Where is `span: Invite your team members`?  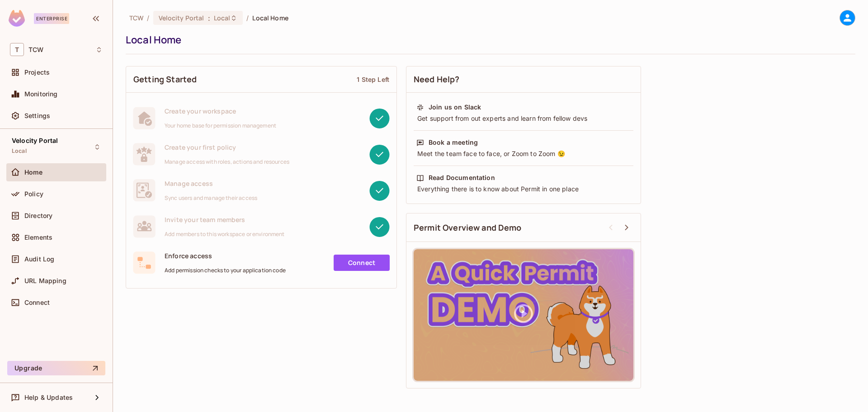 span: Invite your team members is located at coordinates (224, 220).